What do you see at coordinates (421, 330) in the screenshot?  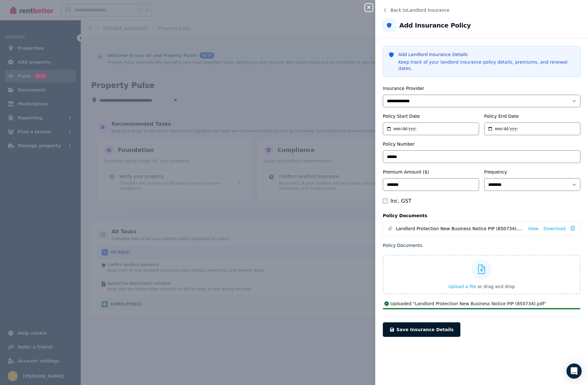 I see `button: Save Insurance Details` at bounding box center [421, 330].